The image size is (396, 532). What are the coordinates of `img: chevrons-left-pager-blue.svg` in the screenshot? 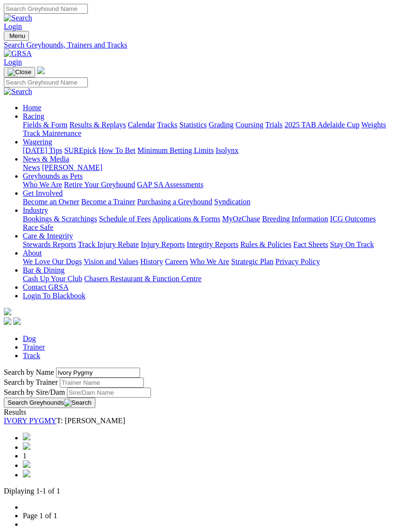 It's located at (27, 436).